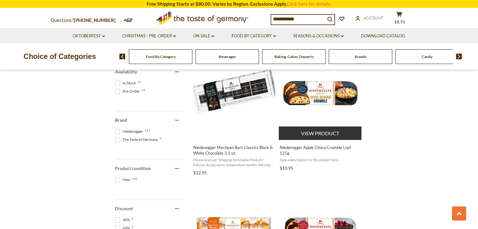 This screenshot has height=229, width=478. Describe the element at coordinates (294, 57) in the screenshot. I see `span: Baking, Cakes, Desserts` at that location.